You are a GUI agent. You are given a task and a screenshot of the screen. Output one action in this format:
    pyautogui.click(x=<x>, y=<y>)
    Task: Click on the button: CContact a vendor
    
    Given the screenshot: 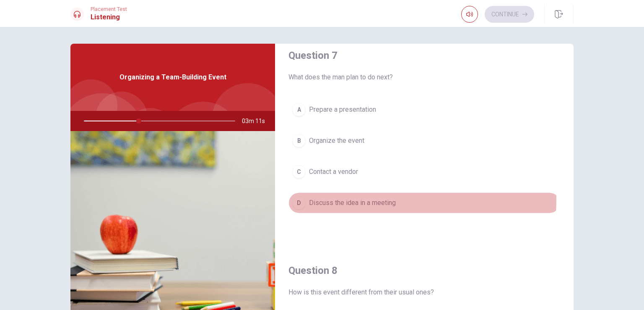 What is the action you would take?
    pyautogui.click(x=424, y=171)
    